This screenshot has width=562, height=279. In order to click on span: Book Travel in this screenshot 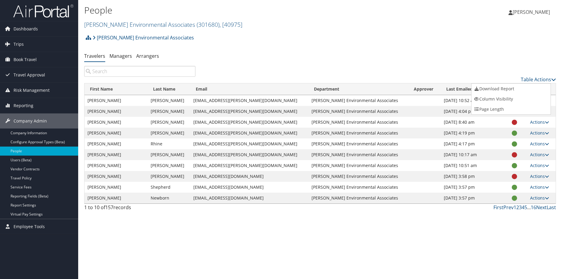, I will do `click(25, 59)`.